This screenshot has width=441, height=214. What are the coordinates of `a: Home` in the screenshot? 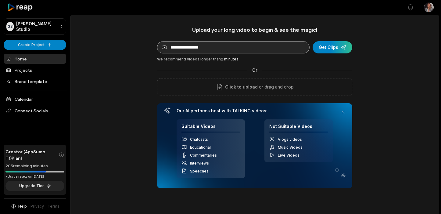 It's located at (35, 59).